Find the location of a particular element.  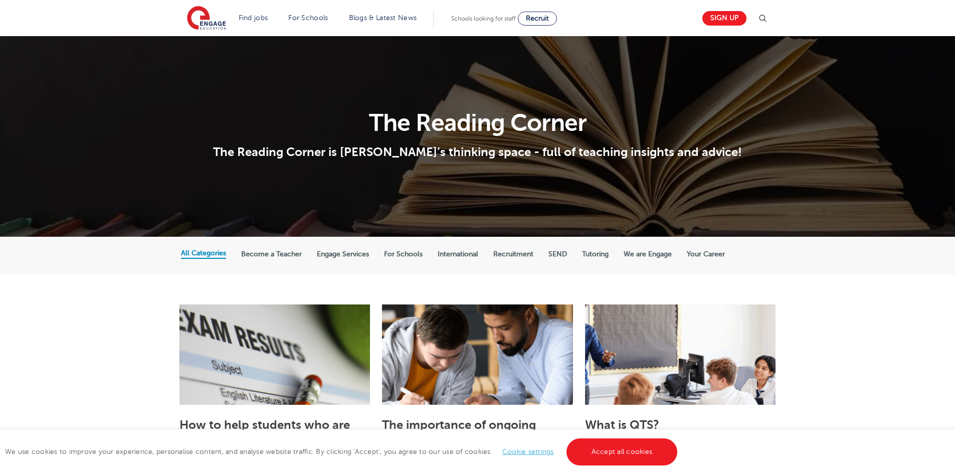

a: Recruit is located at coordinates (537, 19).